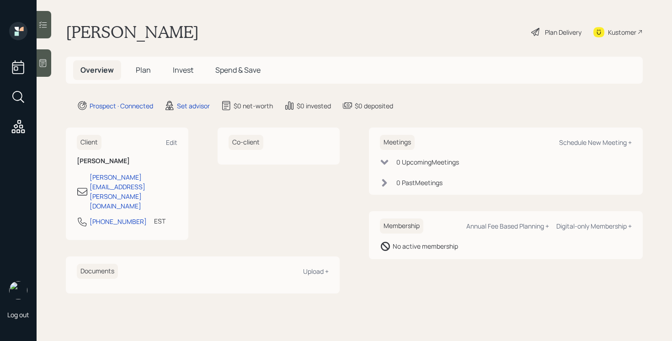 The height and width of the screenshot is (341, 672). What do you see at coordinates (594, 226) in the screenshot?
I see `div: Digital-only Membership +` at bounding box center [594, 226].